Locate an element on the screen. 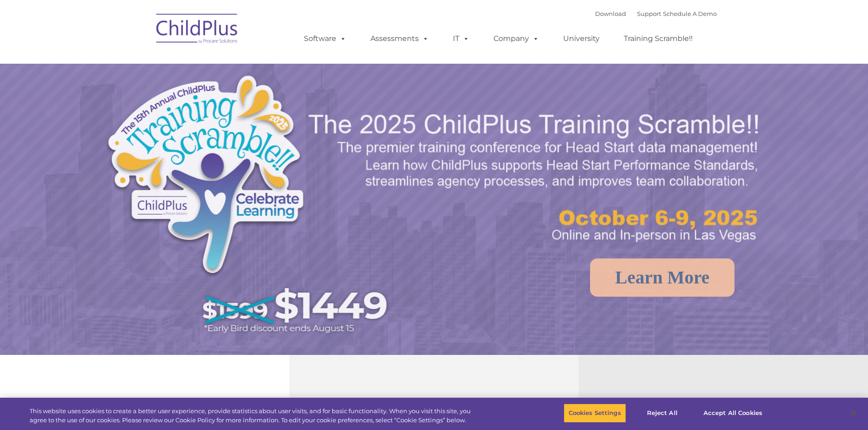 The width and height of the screenshot is (868, 430). button: Close is located at coordinates (854, 413).